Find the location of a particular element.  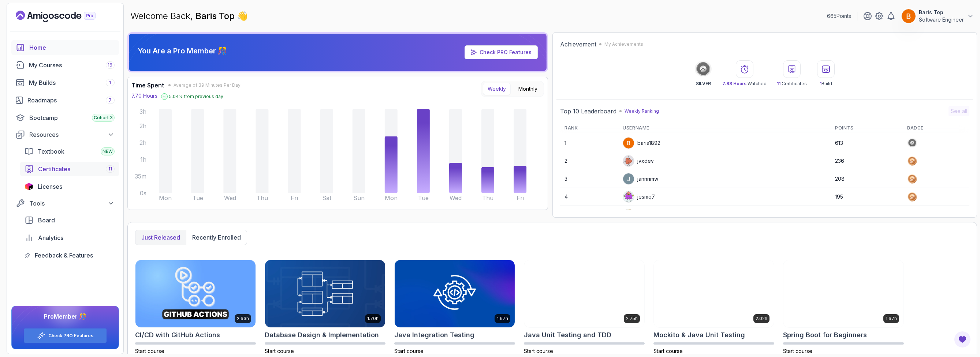

button: Just released is located at coordinates (161, 237).